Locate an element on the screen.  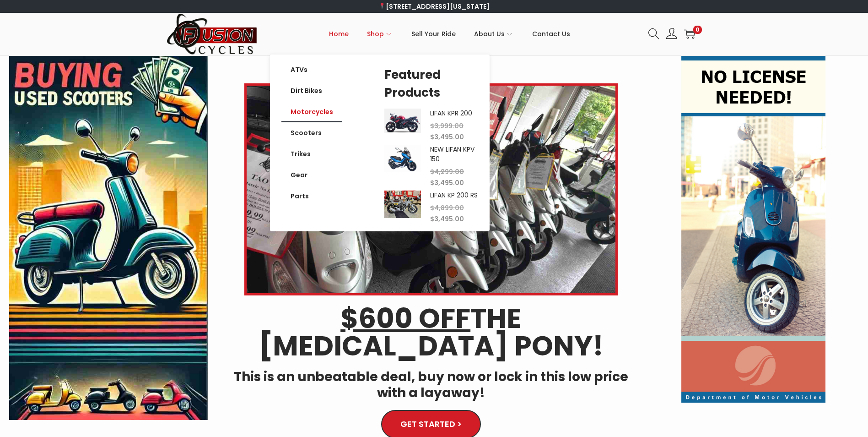
img: Woostify retina logo is located at coordinates (212, 34).